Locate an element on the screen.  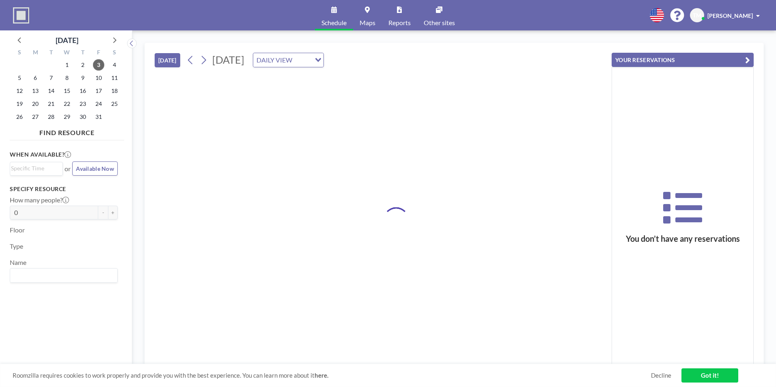
span: Wednesday, October 8, 2025 is located at coordinates (67, 78).